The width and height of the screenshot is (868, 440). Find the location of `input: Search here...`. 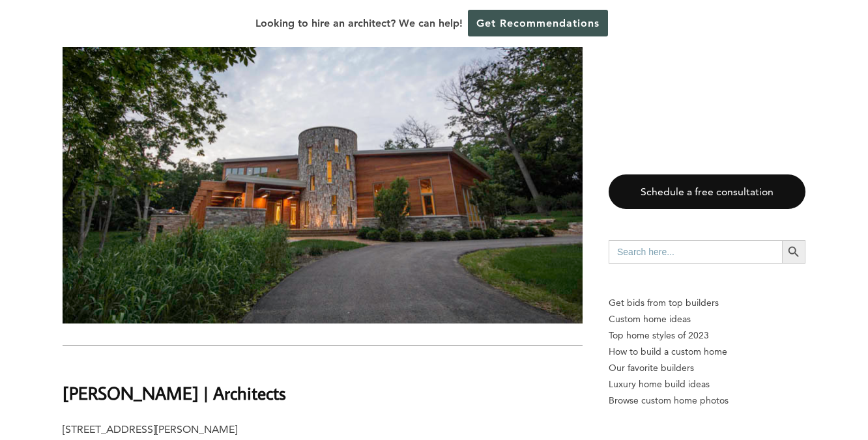

input: Search here... is located at coordinates (695, 252).